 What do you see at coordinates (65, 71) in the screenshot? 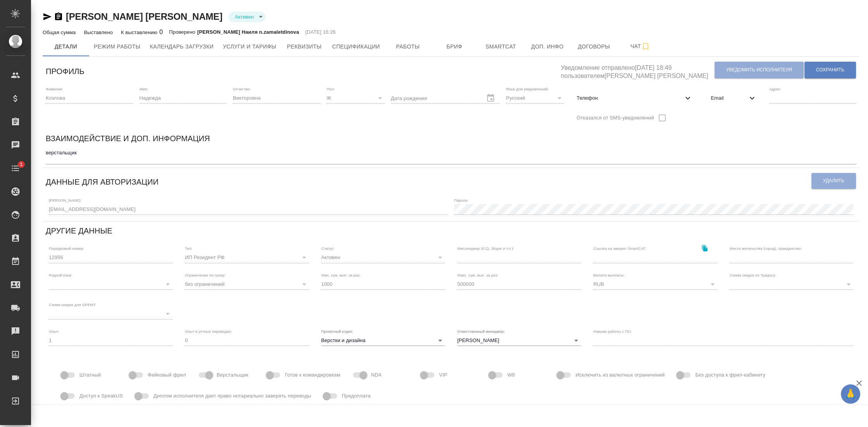
I see `h6: Профиль` at bounding box center [65, 71].